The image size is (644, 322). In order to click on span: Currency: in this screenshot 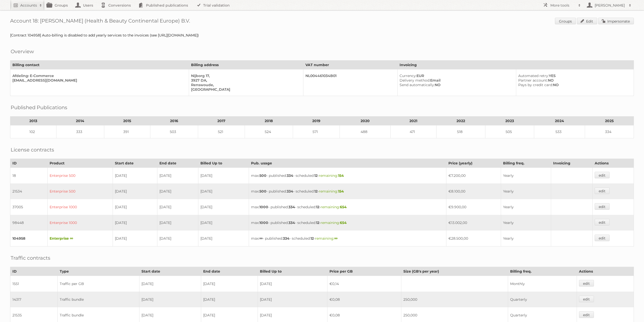, I will do `click(408, 76)`.